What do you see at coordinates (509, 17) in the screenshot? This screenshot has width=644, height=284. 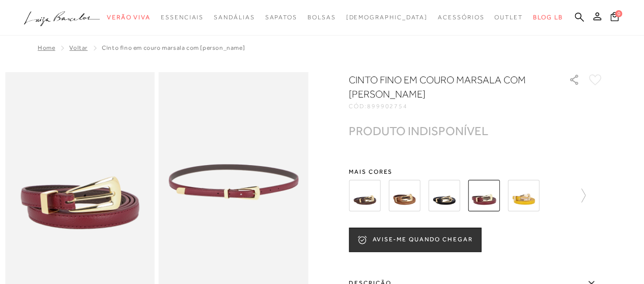 I see `span: Outlet` at bounding box center [509, 17].